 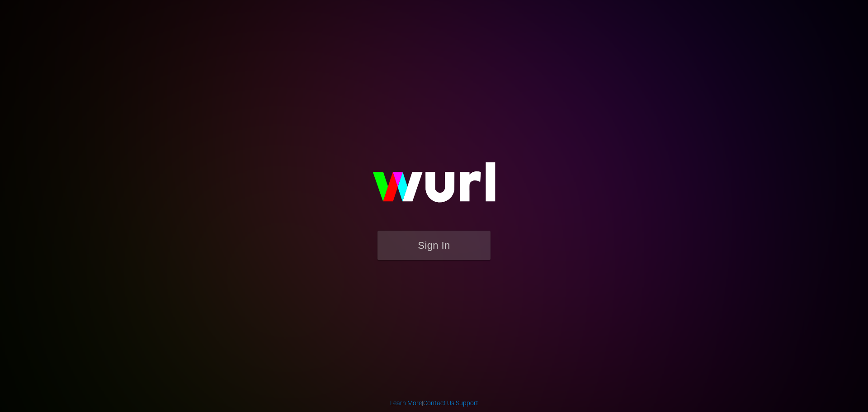 I want to click on a: Support, so click(x=467, y=403).